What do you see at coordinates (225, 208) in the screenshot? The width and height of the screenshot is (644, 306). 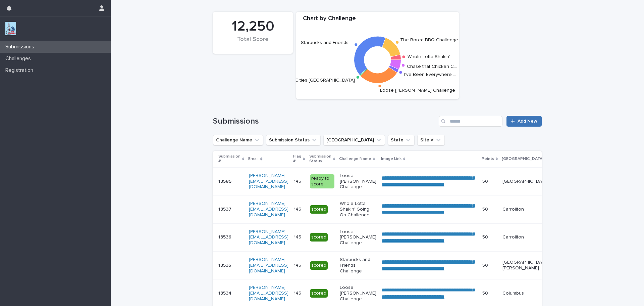 I see `p: 13537` at bounding box center [225, 208].